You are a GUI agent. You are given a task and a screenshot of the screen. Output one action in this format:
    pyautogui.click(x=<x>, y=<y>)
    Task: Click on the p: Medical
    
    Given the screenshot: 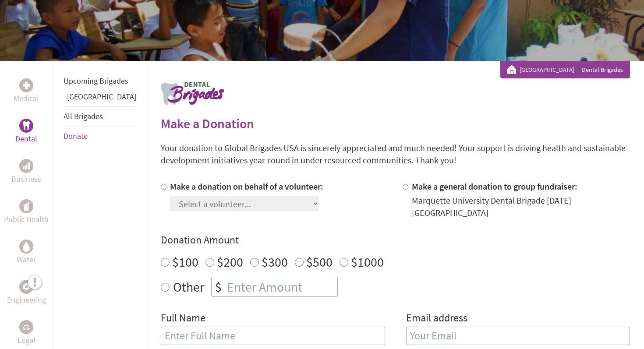 What is the action you would take?
    pyautogui.click(x=26, y=99)
    